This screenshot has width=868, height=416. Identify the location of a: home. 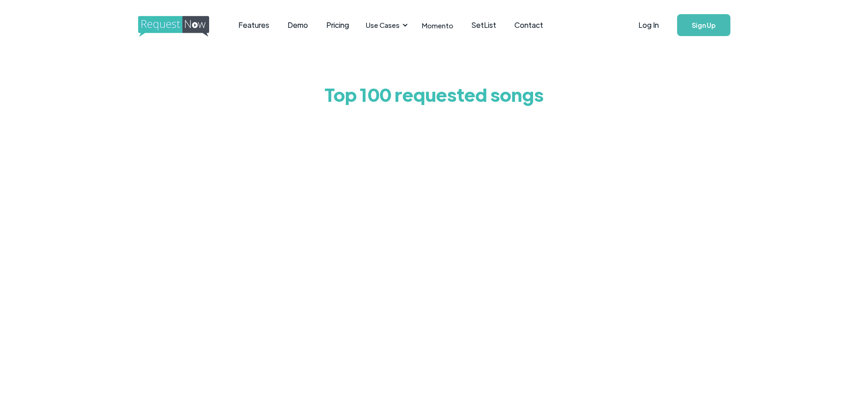
(172, 25).